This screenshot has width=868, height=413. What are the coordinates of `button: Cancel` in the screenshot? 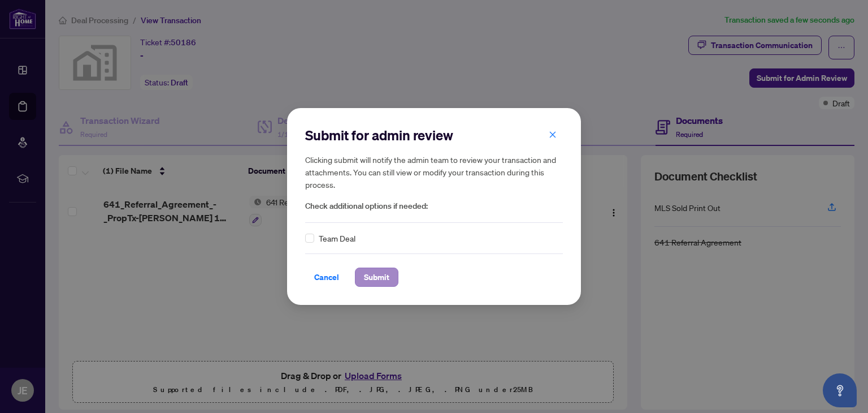 It's located at (327, 277).